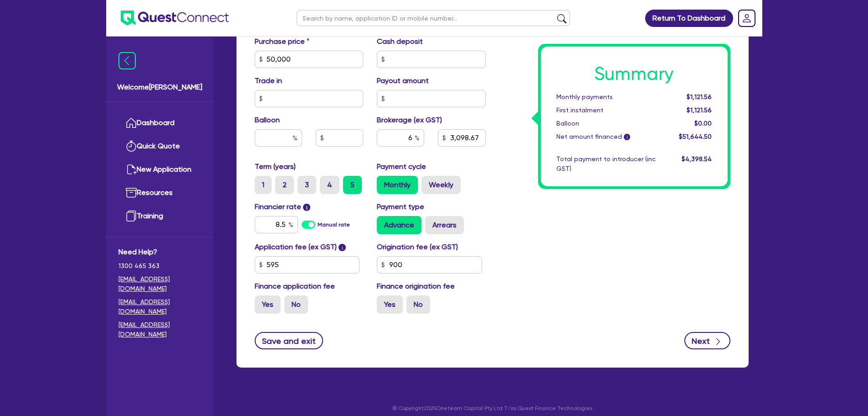  What do you see at coordinates (131, 169) in the screenshot?
I see `img: new-application` at bounding box center [131, 169].